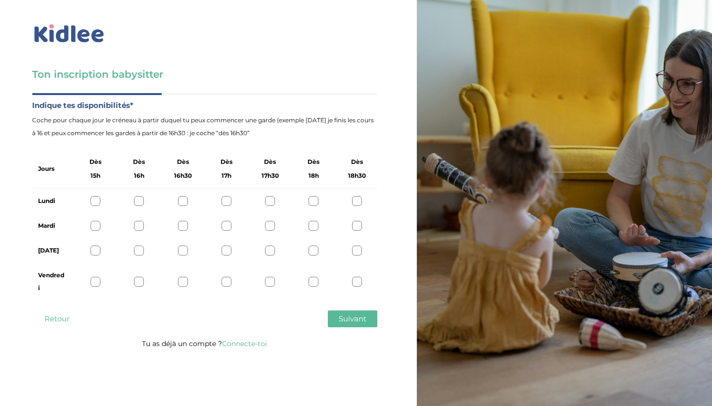  I want to click on p: Tu as déjà un compte ?, so click(205, 343).